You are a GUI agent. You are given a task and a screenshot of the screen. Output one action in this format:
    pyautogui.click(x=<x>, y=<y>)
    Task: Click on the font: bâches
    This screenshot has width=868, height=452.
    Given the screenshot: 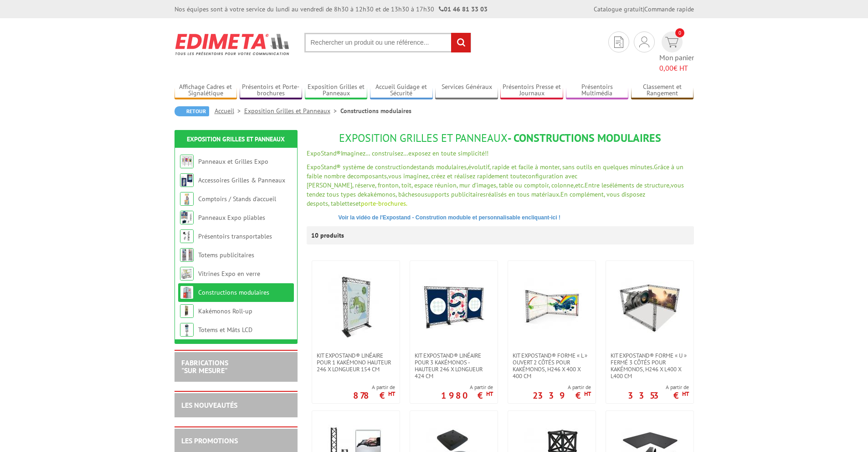 What is the action you would take?
    pyautogui.click(x=408, y=194)
    